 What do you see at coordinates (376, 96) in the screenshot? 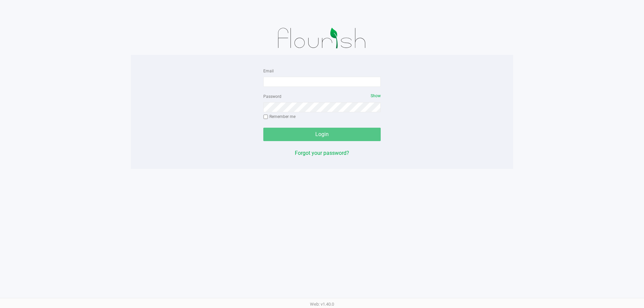
I see `span: Show` at bounding box center [376, 96].